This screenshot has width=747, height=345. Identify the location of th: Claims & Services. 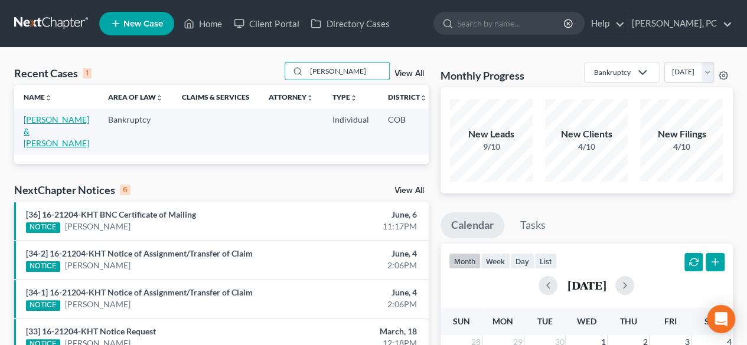
(215, 97).